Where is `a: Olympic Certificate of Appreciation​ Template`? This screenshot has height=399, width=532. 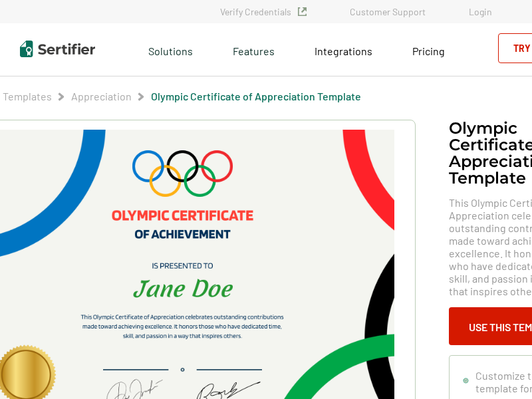 a: Olympic Certificate of Appreciation​ Template is located at coordinates (256, 96).